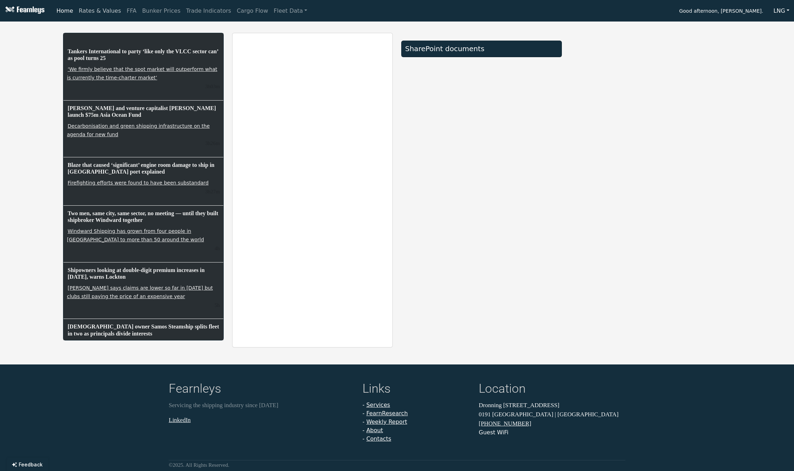  What do you see at coordinates (199, 465) in the screenshot?
I see `small: © 2025 . All Rights Reserved.` at bounding box center [199, 465].